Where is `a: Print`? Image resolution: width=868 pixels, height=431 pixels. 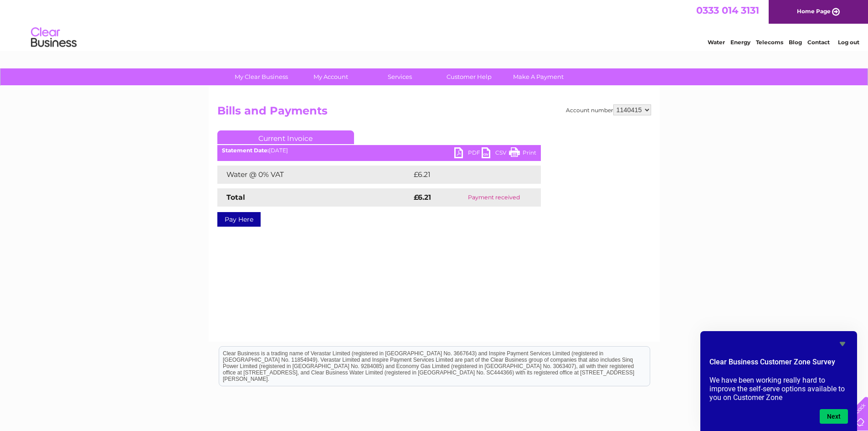
a: Print is located at coordinates (522, 154).